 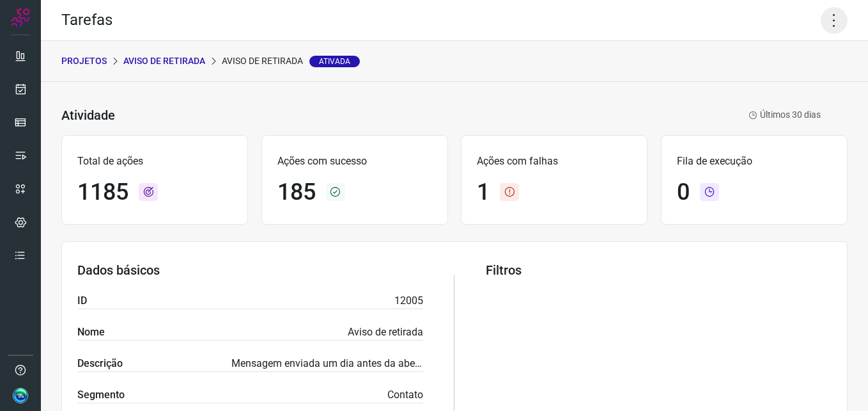 What do you see at coordinates (335, 61) in the screenshot?
I see `span: Ativada` at bounding box center [335, 61].